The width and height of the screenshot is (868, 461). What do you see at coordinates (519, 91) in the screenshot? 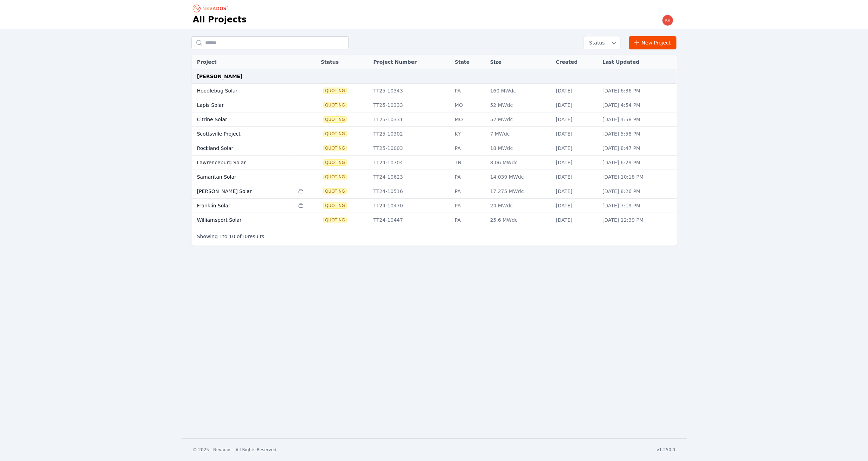
I see `td: 160 MWdc` at bounding box center [519, 91].